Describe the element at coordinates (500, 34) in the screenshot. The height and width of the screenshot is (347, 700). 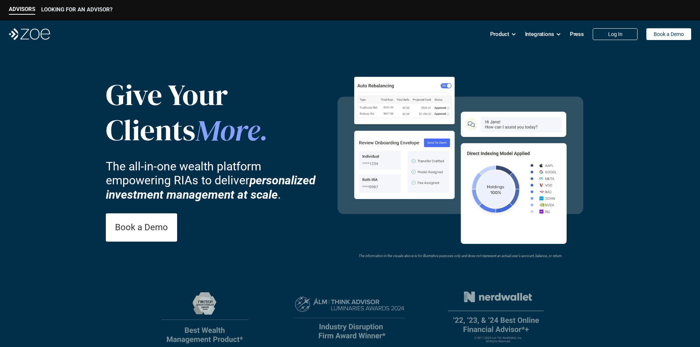
I see `p: Product` at that location.